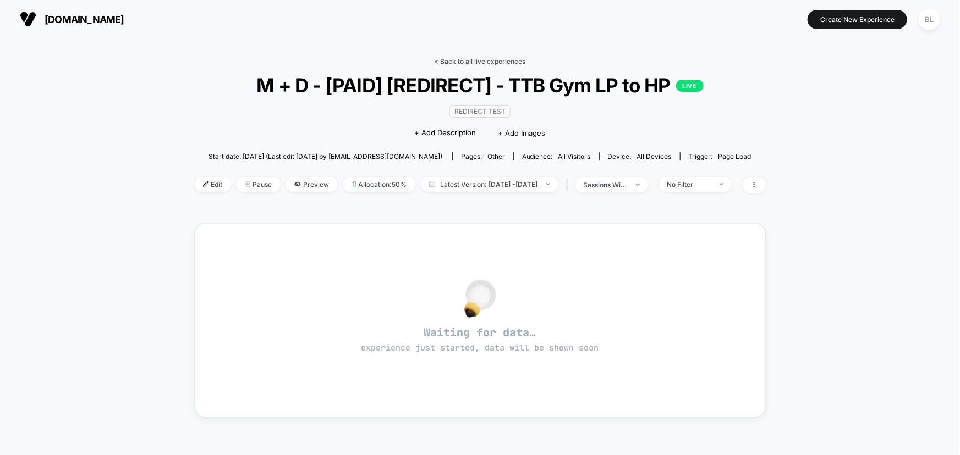  Describe the element at coordinates (379, 184) in the screenshot. I see `span: Allocation: 50%` at that location.